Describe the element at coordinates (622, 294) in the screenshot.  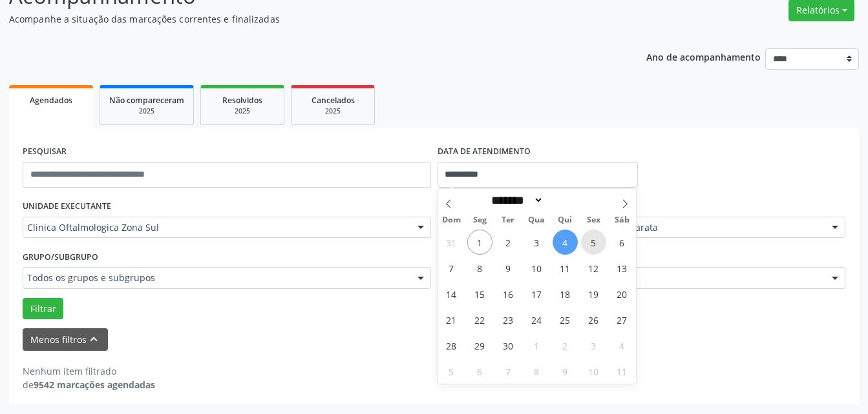
I see `span: Setembro 20, 2025` at that location.